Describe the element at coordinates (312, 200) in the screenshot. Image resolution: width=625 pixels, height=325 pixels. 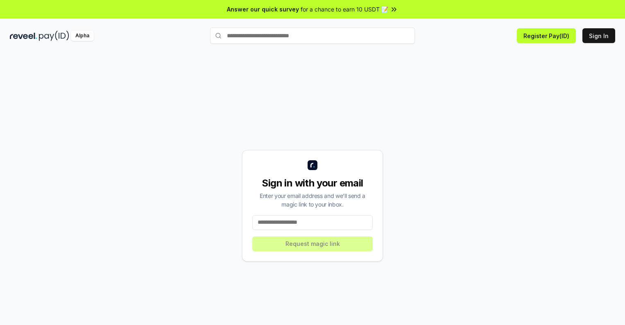
I see `div: Enter your email address and we’ll send a magic link to your inbox.` at that location.